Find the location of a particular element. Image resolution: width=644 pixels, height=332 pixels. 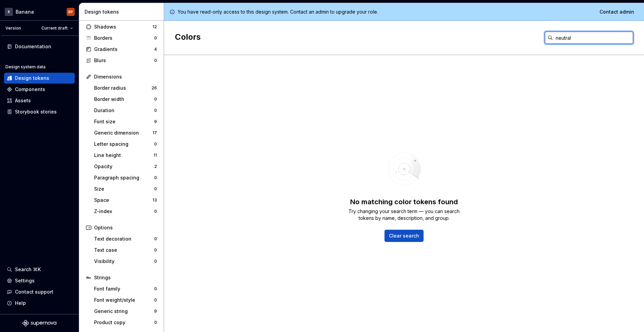

a: Blurs0 is located at coordinates (121, 61).